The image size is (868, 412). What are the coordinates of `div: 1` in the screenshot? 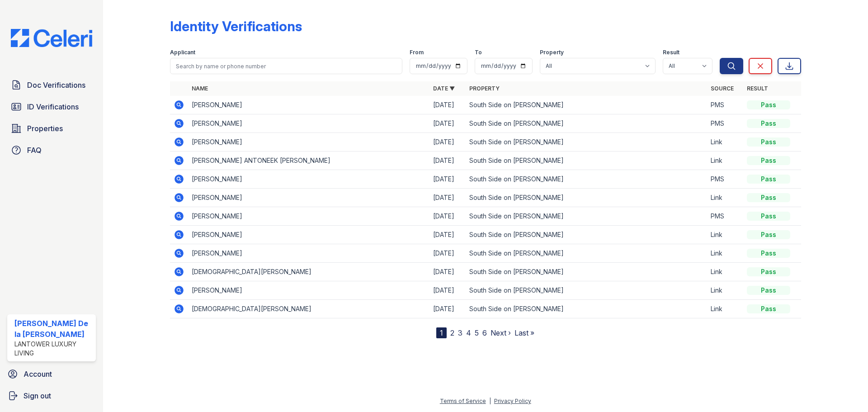 It's located at (441, 333).